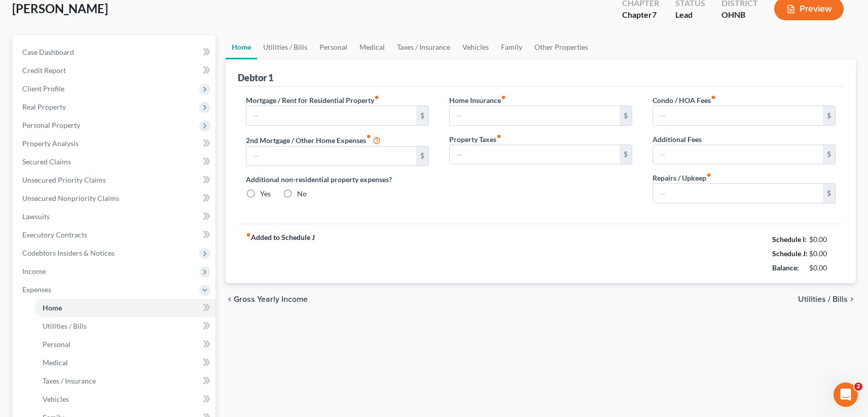 This screenshot has height=417, width=868. I want to click on div: Chapter, so click(640, 15).